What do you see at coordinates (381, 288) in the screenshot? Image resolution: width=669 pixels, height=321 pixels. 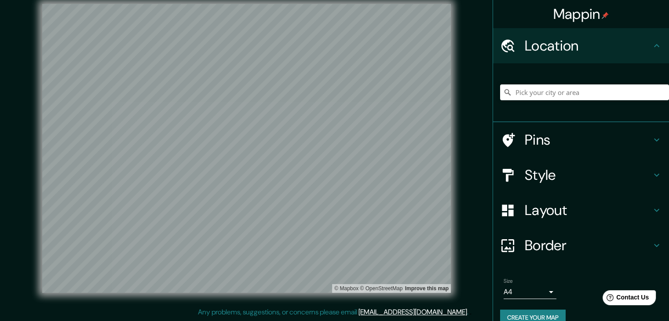 I see `a: OpenStreetMap` at bounding box center [381, 288].